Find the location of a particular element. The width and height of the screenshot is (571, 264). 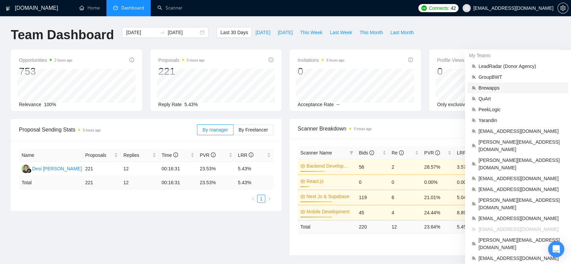

span: Profile Views is located at coordinates (464, 60).